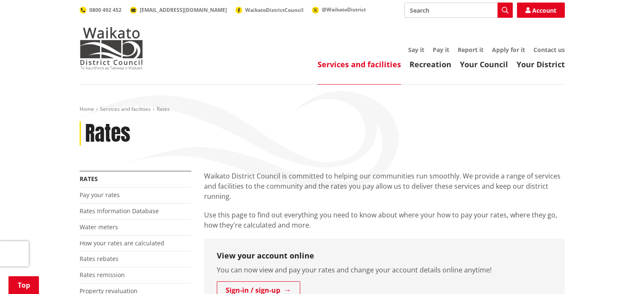 The image size is (644, 294). I want to click on a: Home, so click(87, 109).